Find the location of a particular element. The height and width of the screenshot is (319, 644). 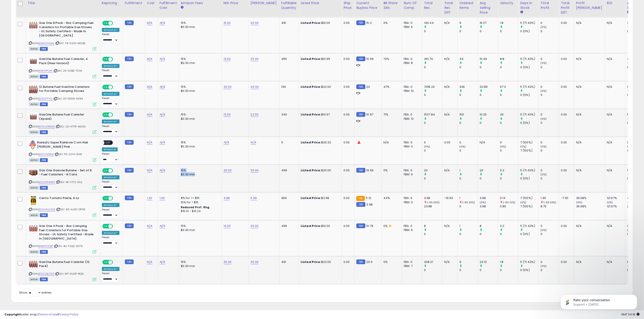

a: 1.20 is located at coordinates (150, 198).